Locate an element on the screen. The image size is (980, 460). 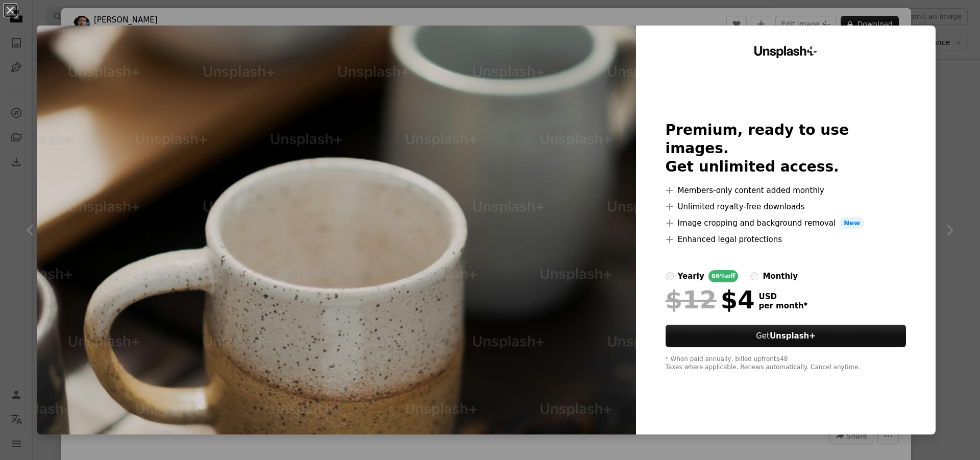
li: Image cropping and background removal is located at coordinates (786, 223).